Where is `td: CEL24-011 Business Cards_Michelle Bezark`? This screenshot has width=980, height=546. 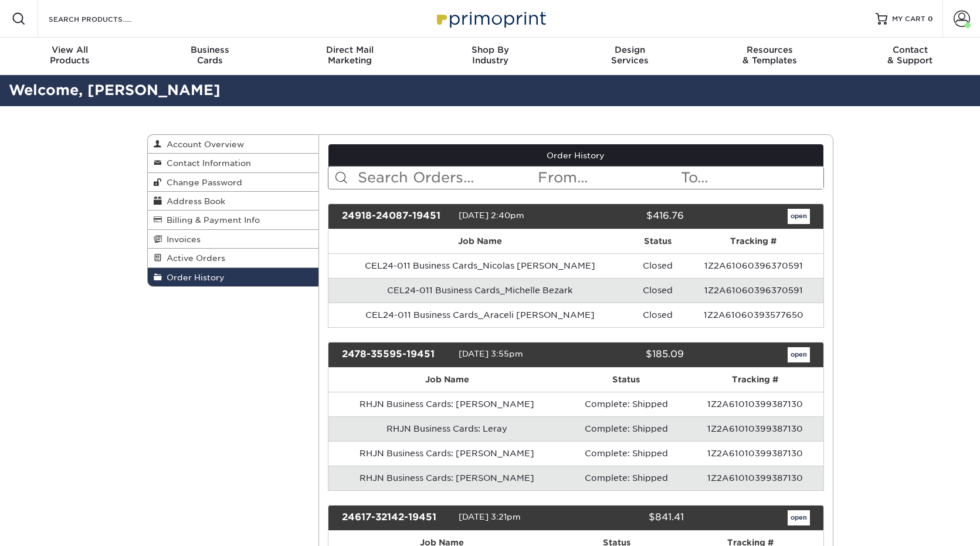
td: CEL24-011 Business Cards_Michelle Bezark is located at coordinates (480, 290).